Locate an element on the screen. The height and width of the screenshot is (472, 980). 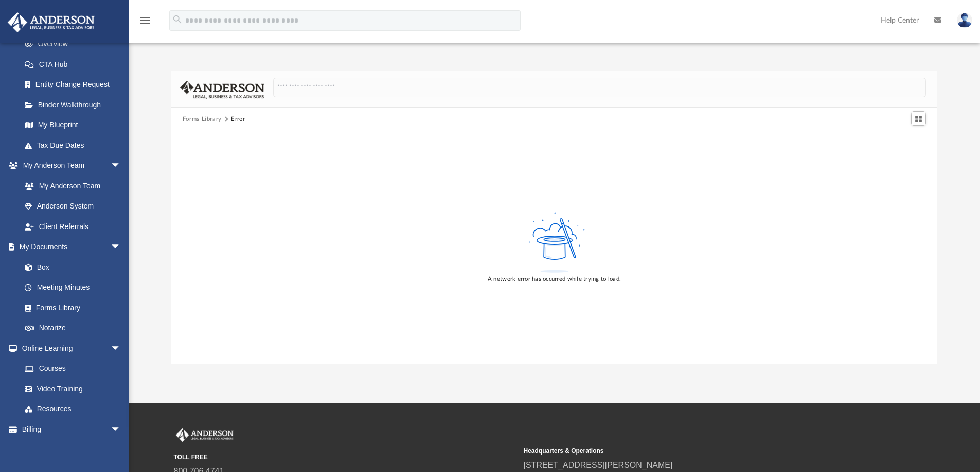
a: Client Referrals is located at coordinates (72, 227).